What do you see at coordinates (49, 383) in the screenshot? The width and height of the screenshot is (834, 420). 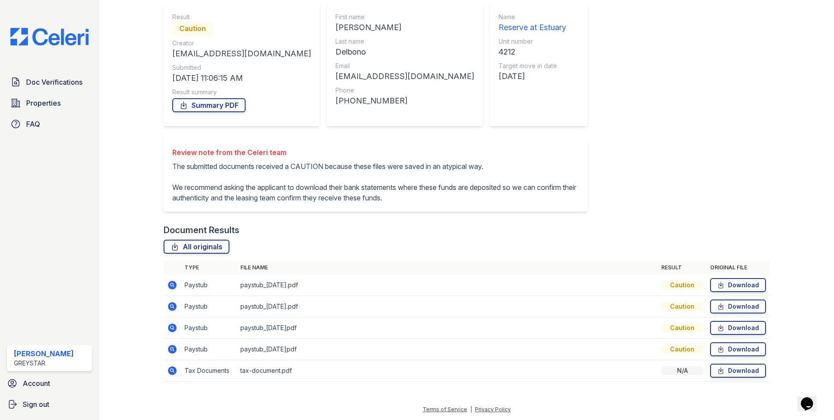 I see `a: Account` at bounding box center [49, 383].